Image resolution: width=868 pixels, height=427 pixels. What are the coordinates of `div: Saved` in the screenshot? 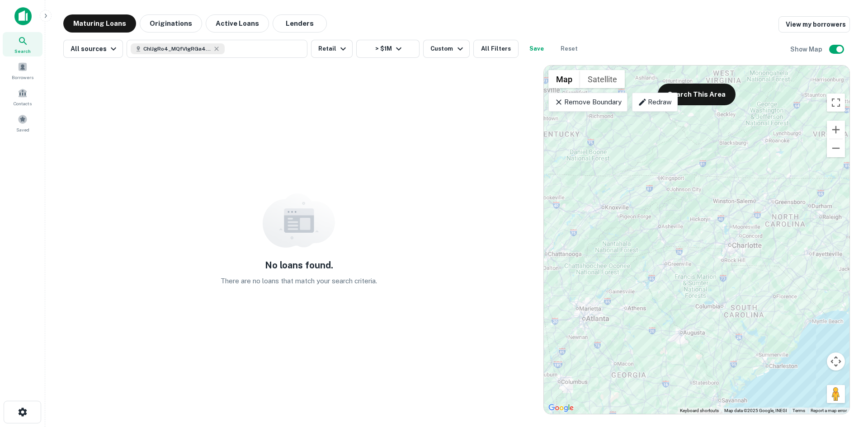 It's located at (23, 123).